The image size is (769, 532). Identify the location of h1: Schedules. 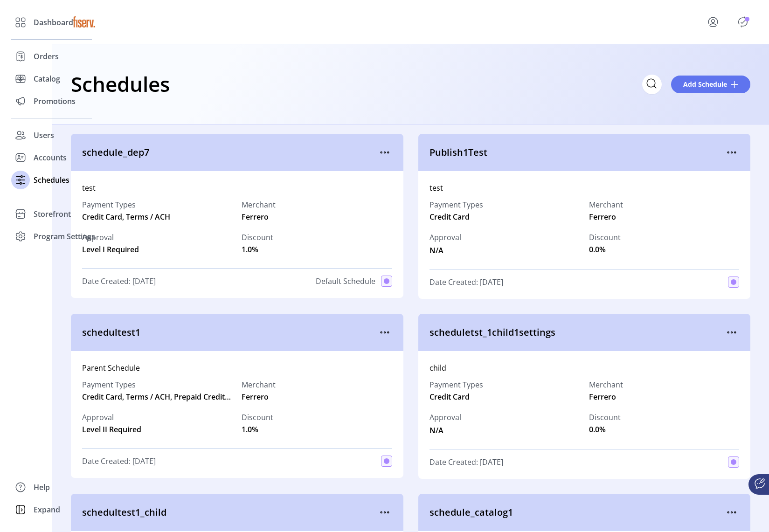
(120, 84).